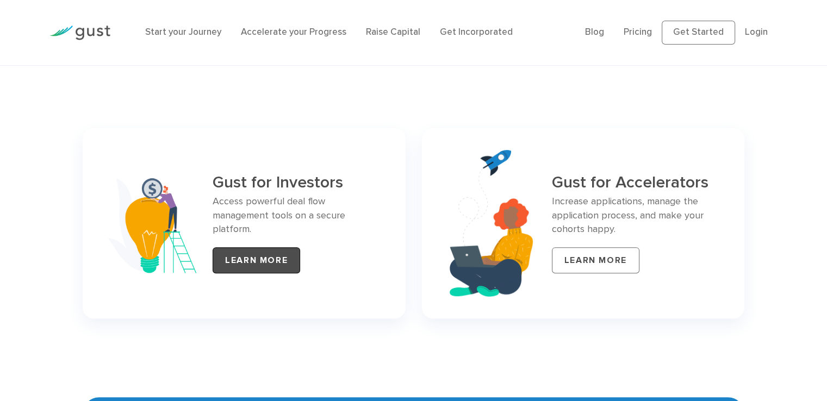  Describe the element at coordinates (698, 33) in the screenshot. I see `a: Get Started` at that location.